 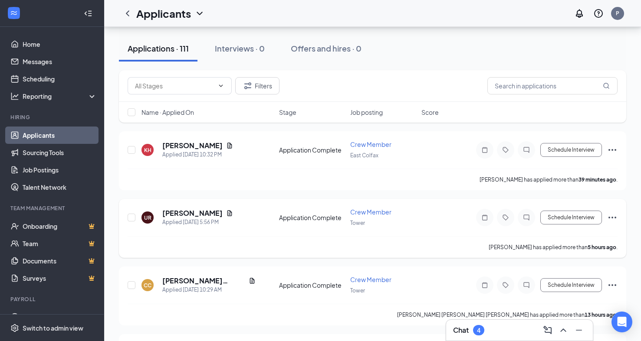 What do you see at coordinates (240, 48) in the screenshot?
I see `div: Interviews · 0` at bounding box center [240, 48].